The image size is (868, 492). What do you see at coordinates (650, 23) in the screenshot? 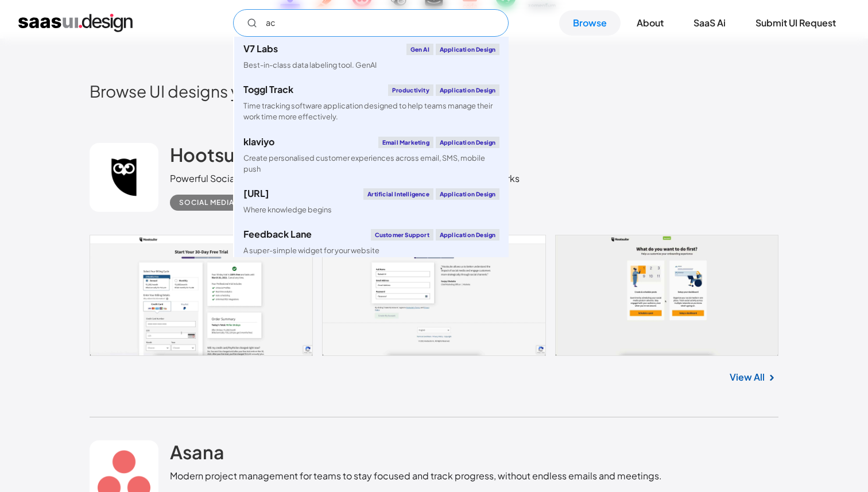
I see `a: About` at bounding box center [650, 23].